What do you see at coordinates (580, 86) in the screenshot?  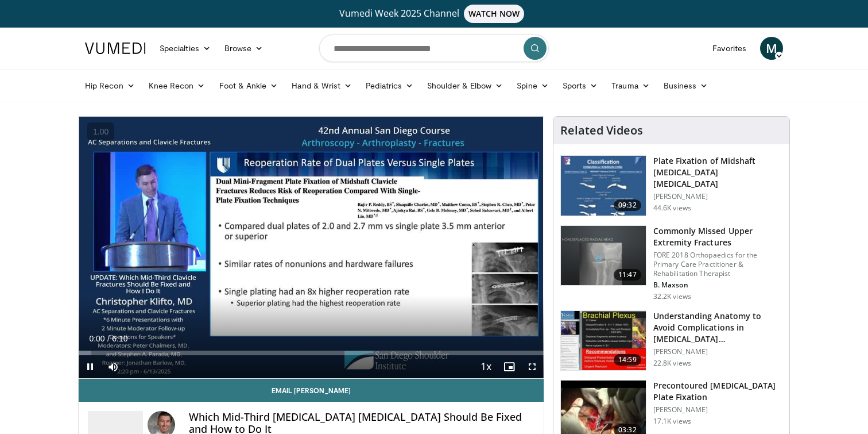 I see `a: Sports` at bounding box center [580, 86].